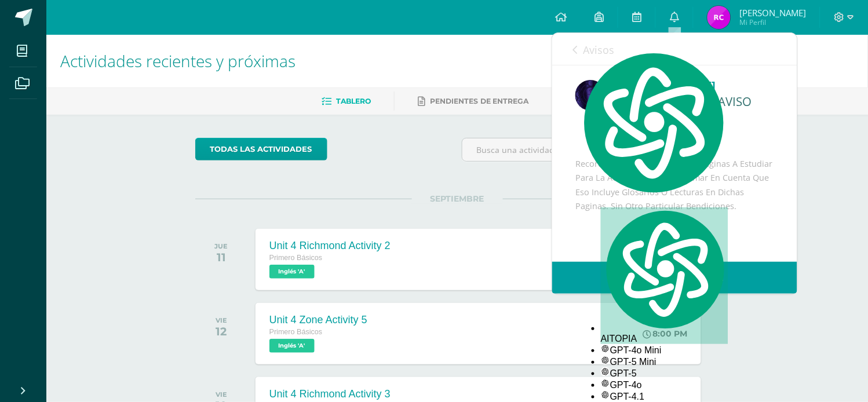  Describe the element at coordinates (221, 331) in the screenshot. I see `div: 12` at that location.